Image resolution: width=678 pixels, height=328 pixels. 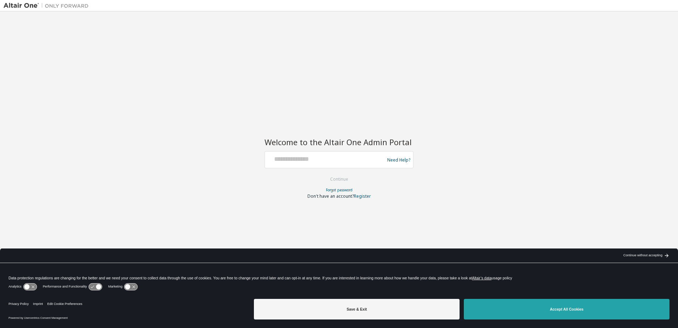 What do you see at coordinates (398, 160) in the screenshot?
I see `a: Need Help?` at bounding box center [398, 160].